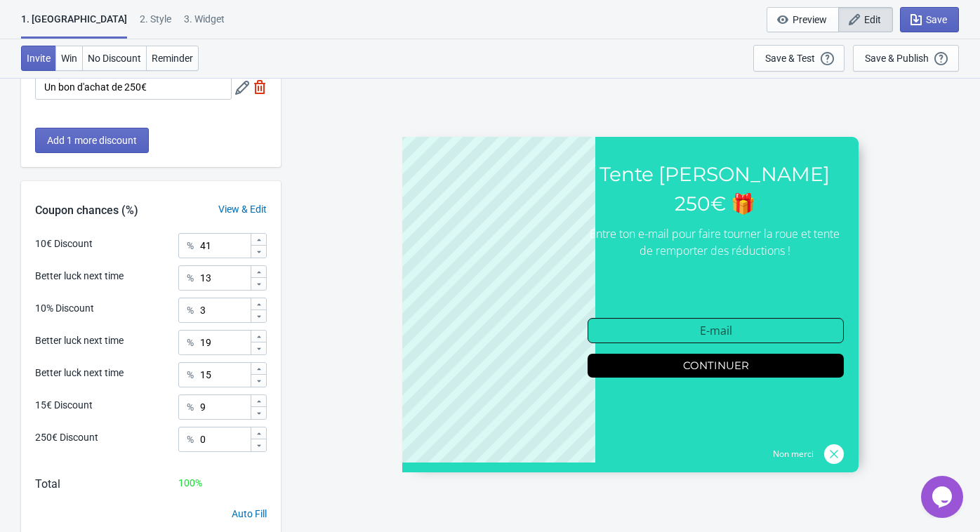 This screenshot has height=532, width=980. What do you see at coordinates (172, 59) in the screenshot?
I see `button: Reminder` at bounding box center [172, 59].